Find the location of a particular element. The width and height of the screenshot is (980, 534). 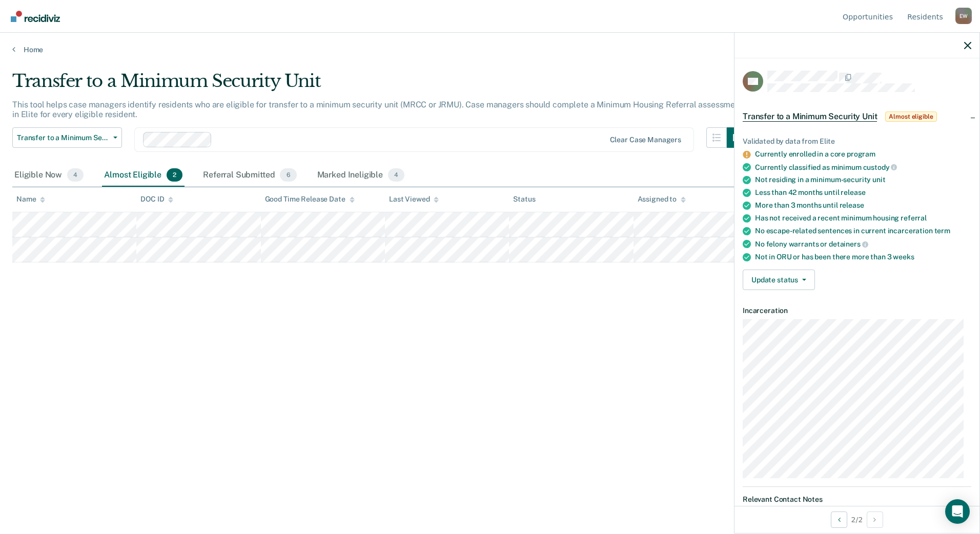

div: Assigned to is located at coordinates (661, 199).